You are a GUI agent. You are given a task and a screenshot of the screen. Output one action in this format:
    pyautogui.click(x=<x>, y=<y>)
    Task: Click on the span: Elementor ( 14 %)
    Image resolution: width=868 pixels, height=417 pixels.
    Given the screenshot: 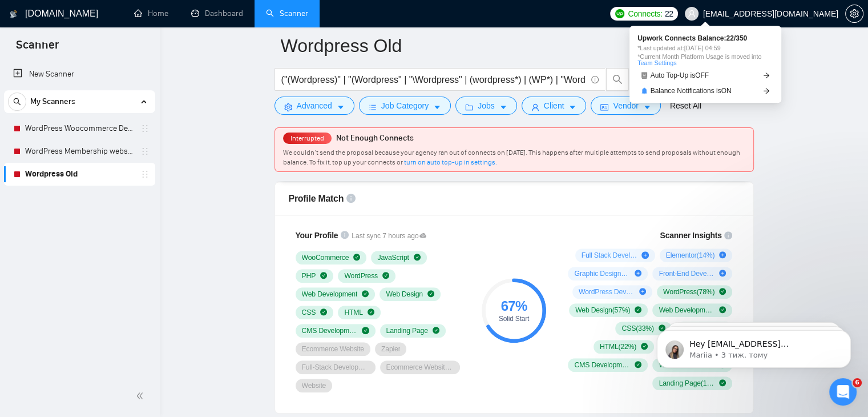 What is the action you would take?
    pyautogui.click(x=690, y=256)
    